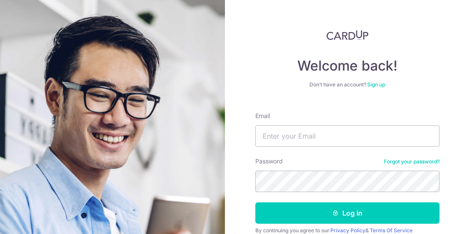 The width and height of the screenshot is (470, 234). What do you see at coordinates (376, 84) in the screenshot?
I see `a: Sign up` at bounding box center [376, 84].